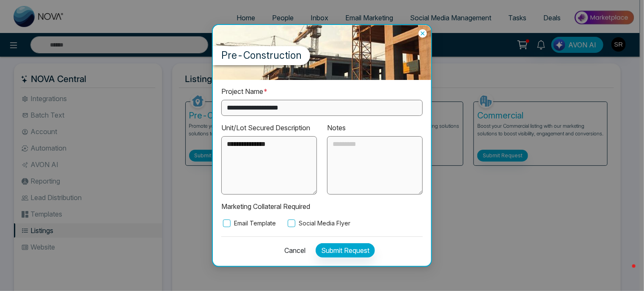 The width and height of the screenshot is (644, 291). I want to click on label: Pre-Construction, so click(261, 56).